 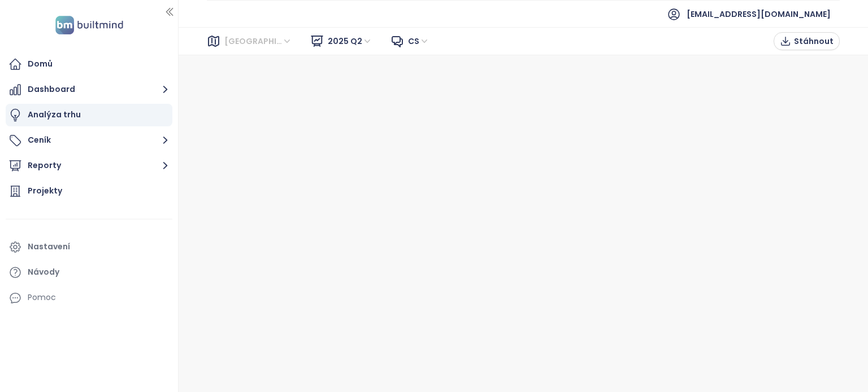 What do you see at coordinates (89, 25) in the screenshot?
I see `img: logo` at bounding box center [89, 25].